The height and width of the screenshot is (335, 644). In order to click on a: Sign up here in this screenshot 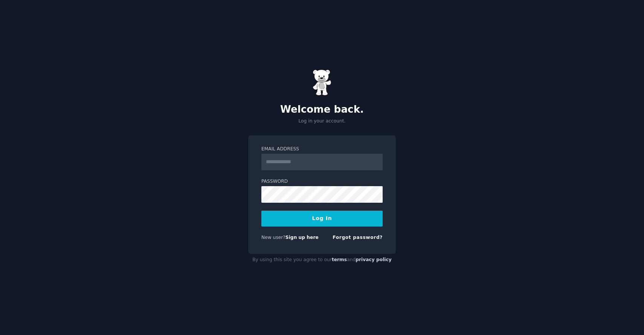, I will do `click(302, 238)`.